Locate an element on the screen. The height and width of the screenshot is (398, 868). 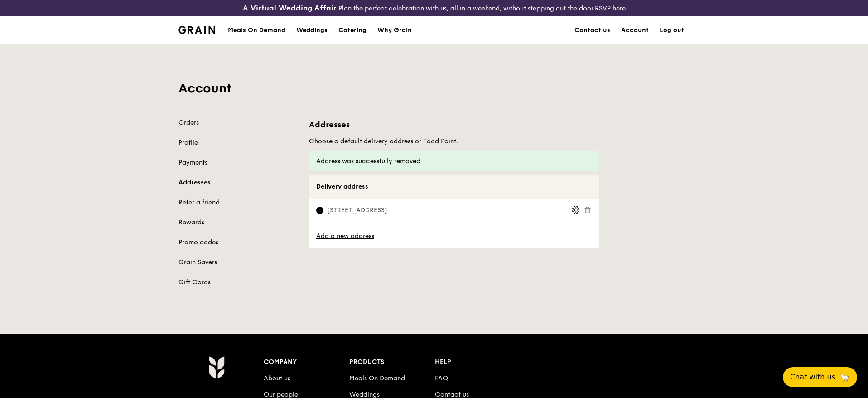
div: Help is located at coordinates (478, 362).